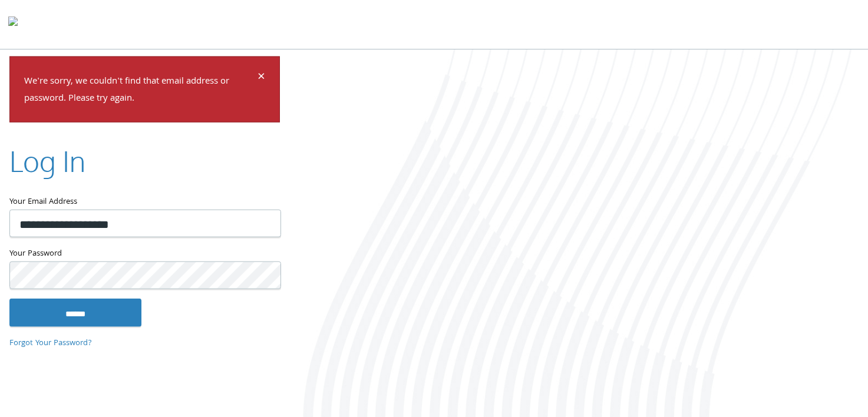  Describe the element at coordinates (13, 24) in the screenshot. I see `img: todyl-logo-dark.svg` at that location.